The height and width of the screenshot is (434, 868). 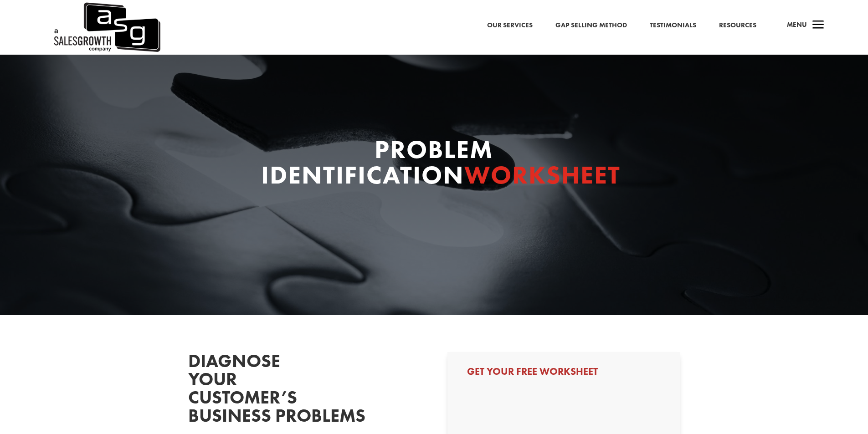 I want to click on a: Resources, so click(x=737, y=25).